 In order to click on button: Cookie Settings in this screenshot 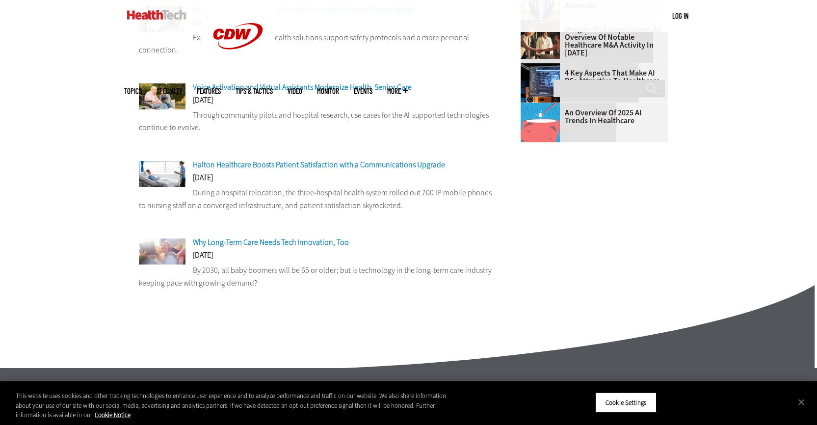, I will do `click(626, 403)`.